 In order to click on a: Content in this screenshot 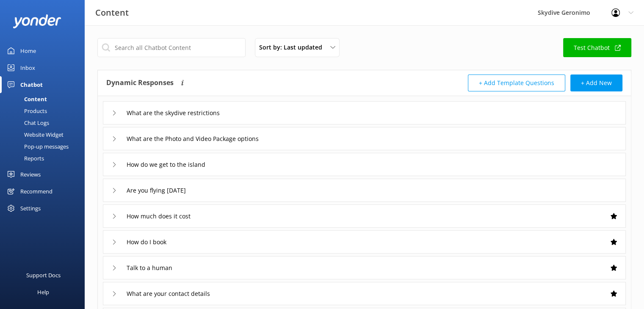, I will do `click(45, 99)`.